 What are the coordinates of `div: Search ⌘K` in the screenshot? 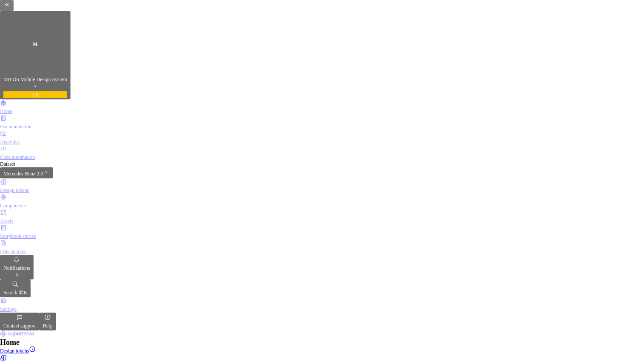 It's located at (15, 293).